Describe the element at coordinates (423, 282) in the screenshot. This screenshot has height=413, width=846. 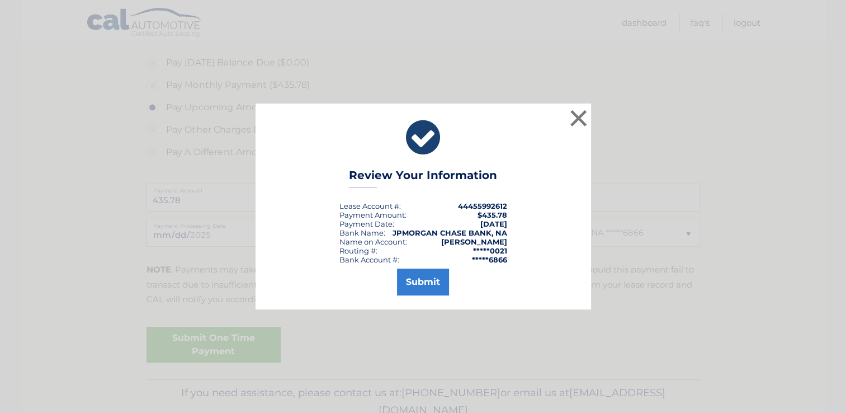
I see `button: Submit` at that location.